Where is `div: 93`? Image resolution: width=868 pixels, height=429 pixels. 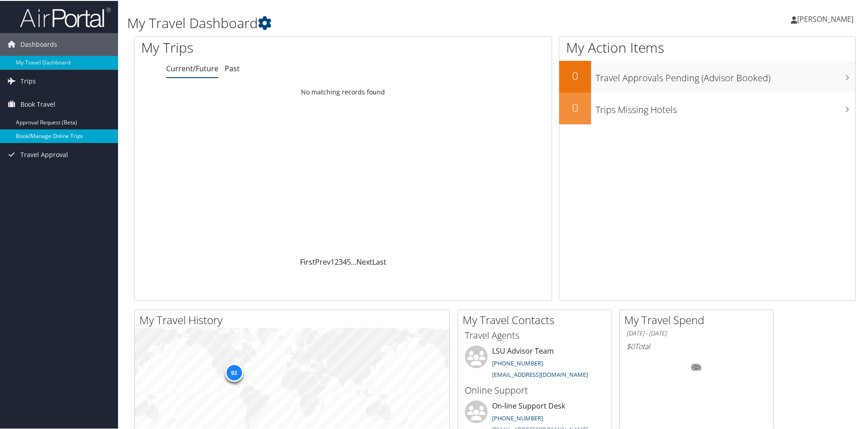
div: 93 is located at coordinates (234, 372).